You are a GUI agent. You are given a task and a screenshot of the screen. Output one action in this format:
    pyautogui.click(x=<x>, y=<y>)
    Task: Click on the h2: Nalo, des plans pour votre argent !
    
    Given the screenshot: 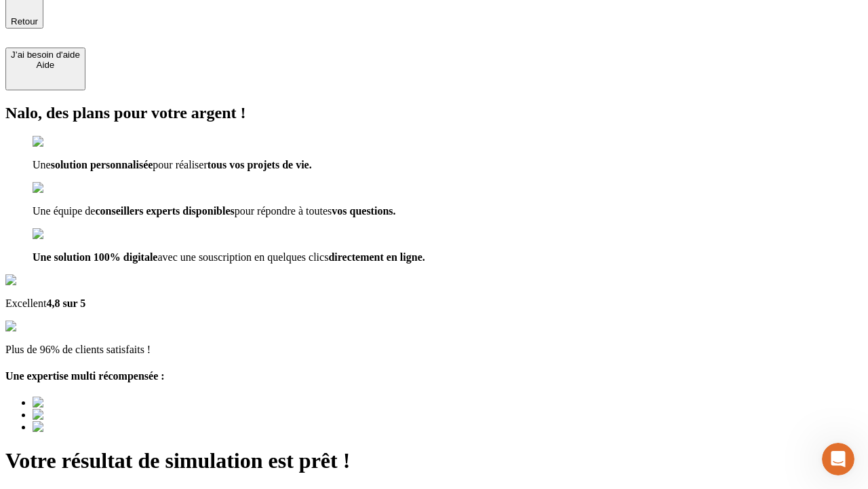 What is the action you would take?
    pyautogui.click(x=434, y=113)
    